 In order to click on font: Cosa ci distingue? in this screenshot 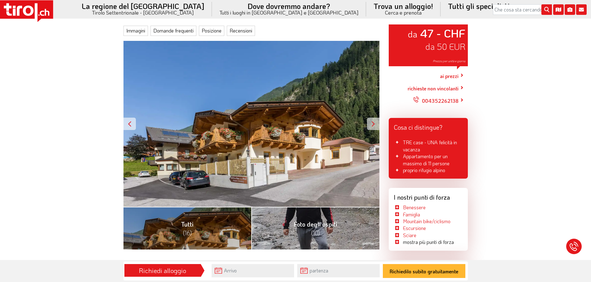, I will do `click(418, 127)`.